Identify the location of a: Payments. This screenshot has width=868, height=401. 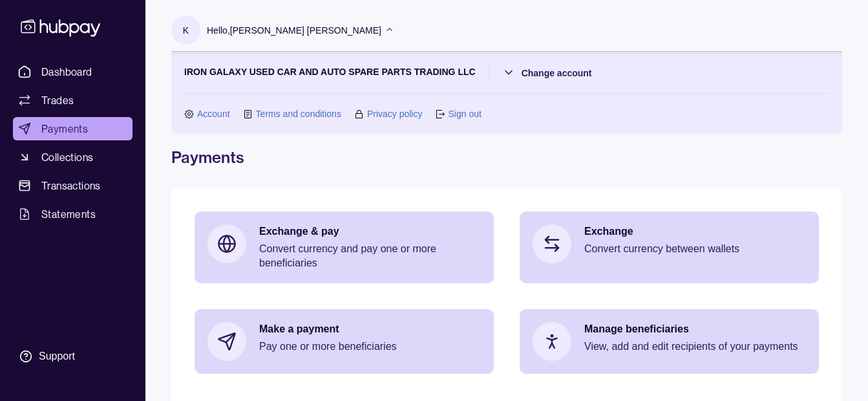
(72, 129).